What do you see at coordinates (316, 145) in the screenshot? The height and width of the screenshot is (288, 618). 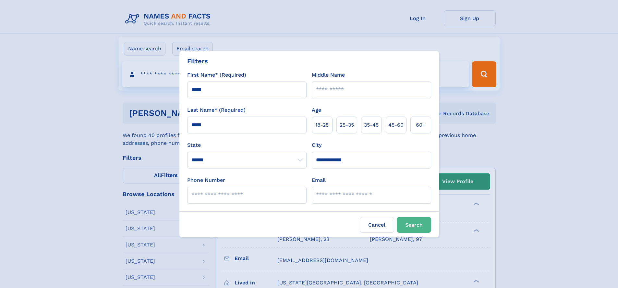 I see `label: City` at bounding box center [316, 145].